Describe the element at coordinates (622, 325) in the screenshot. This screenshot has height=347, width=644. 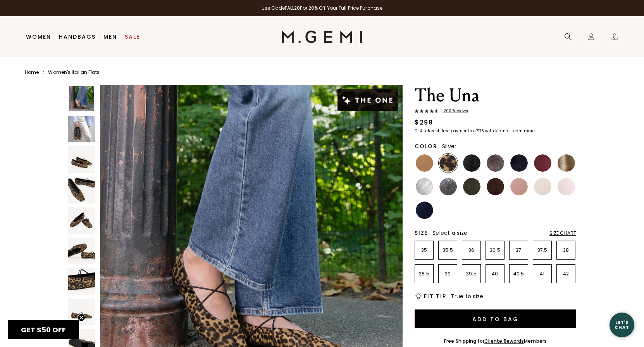
I see `div: Let's Chat` at that location.